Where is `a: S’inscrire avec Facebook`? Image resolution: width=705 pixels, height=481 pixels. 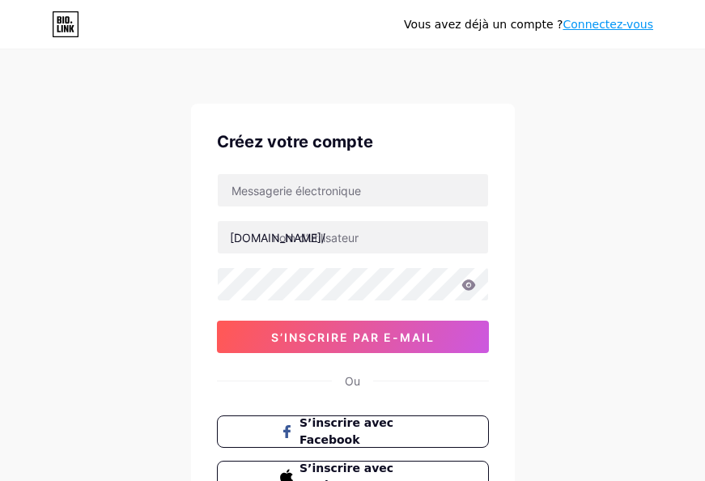
a: S’inscrire avec Facebook is located at coordinates (353, 432).